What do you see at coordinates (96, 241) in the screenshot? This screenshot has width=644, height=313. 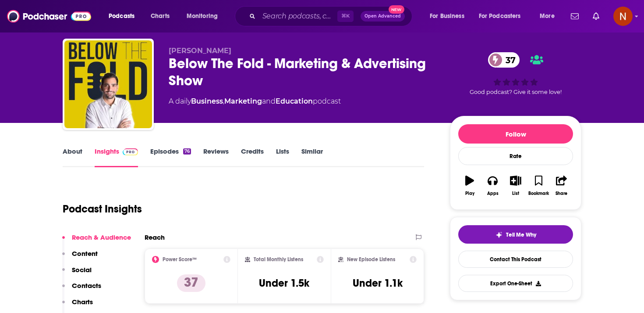 I see `button: Reach & Audience` at bounding box center [96, 241].